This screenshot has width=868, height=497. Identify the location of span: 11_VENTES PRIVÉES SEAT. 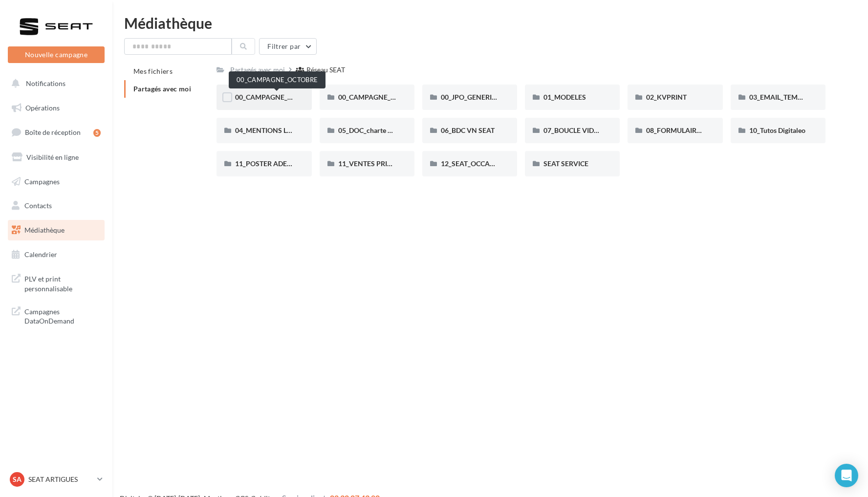
(380, 163).